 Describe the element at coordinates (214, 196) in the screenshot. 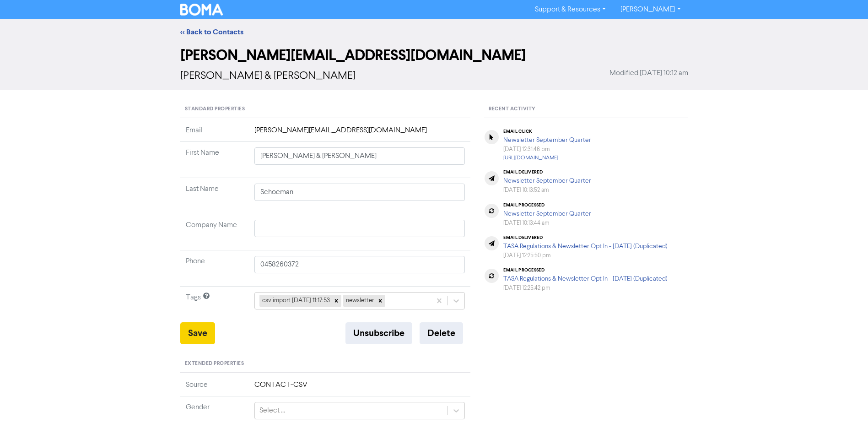

I see `td: Last Name` at that location.